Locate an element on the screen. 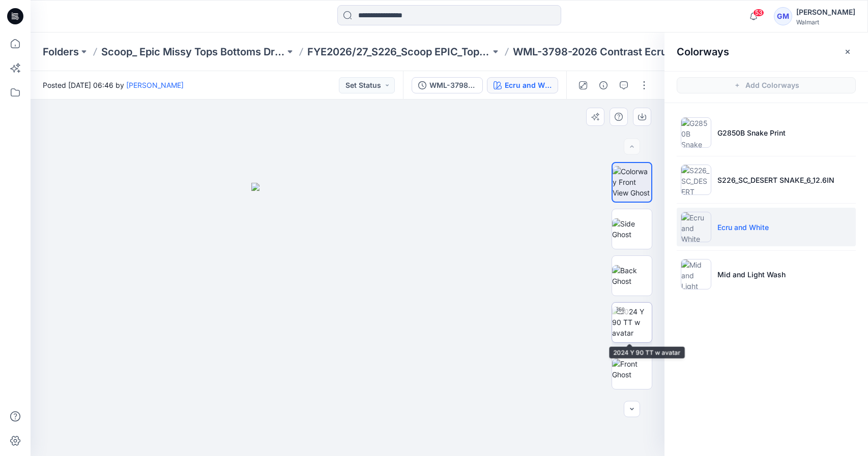 This screenshot has height=456, width=868. p: FYE2026/27_S226_Scoop EPIC_Top & Bottom is located at coordinates (399, 52).